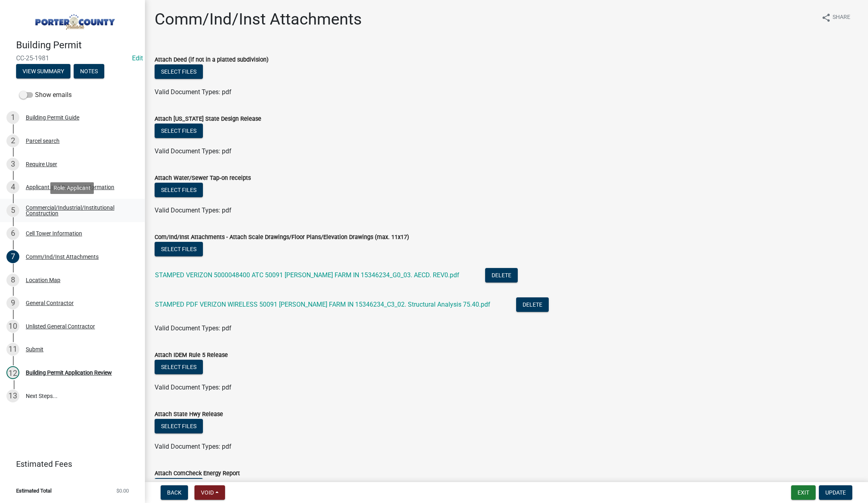  I want to click on div: 9, so click(13, 303).